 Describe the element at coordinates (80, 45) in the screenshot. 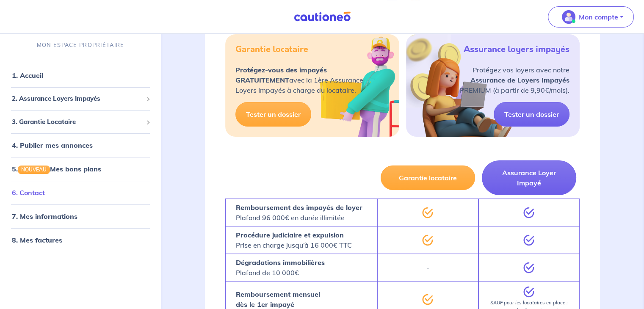

I see `p: MON ESPACE PROPRIÉTAIRE` at that location.